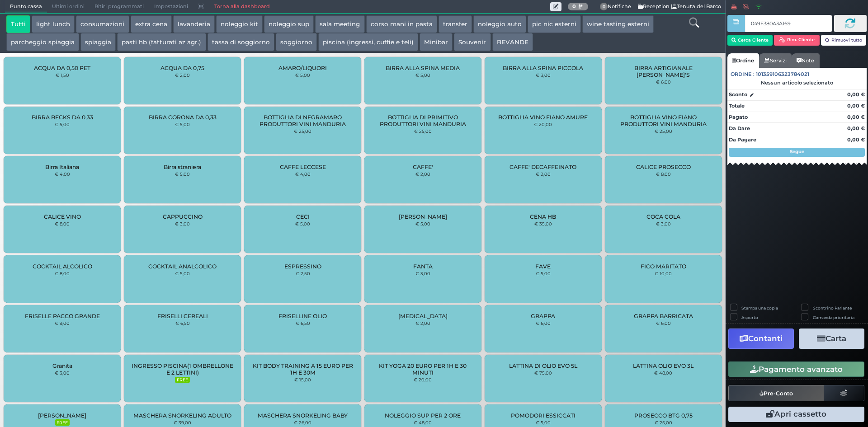 This screenshot has width=868, height=427. What do you see at coordinates (303, 120) in the screenshot?
I see `span: BOTTIGLIA DI NEGRAMARO PRODUTTORI VINI MANDURIA` at bounding box center [303, 120].